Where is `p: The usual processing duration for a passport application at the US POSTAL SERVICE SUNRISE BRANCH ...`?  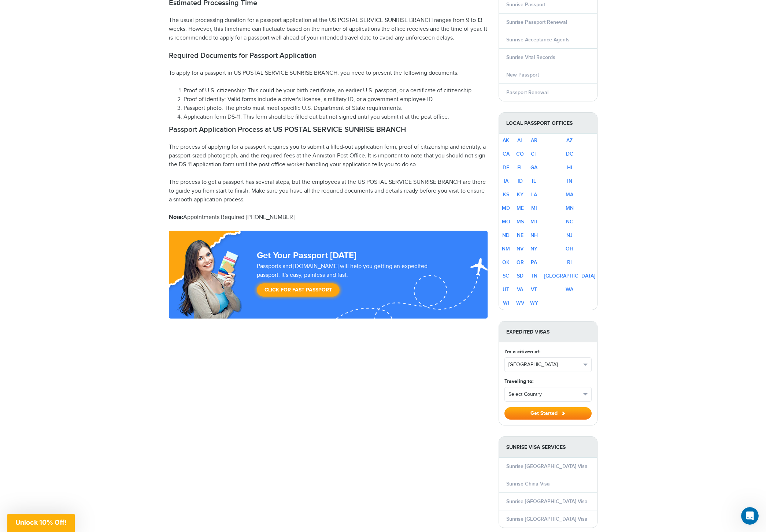
p: The usual processing duration for a passport application at the US POSTAL SERVICE SUNRISE BRANCH ... is located at coordinates (328, 29).